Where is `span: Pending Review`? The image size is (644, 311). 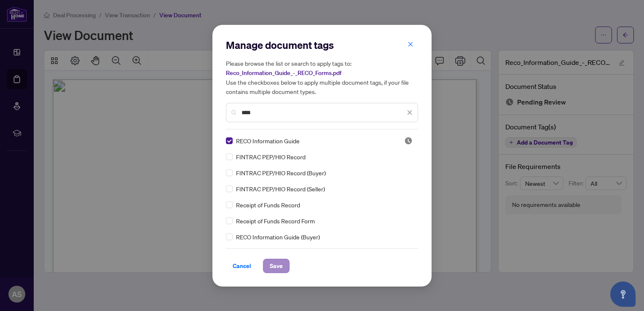 span: Pending Review is located at coordinates (409, 141).